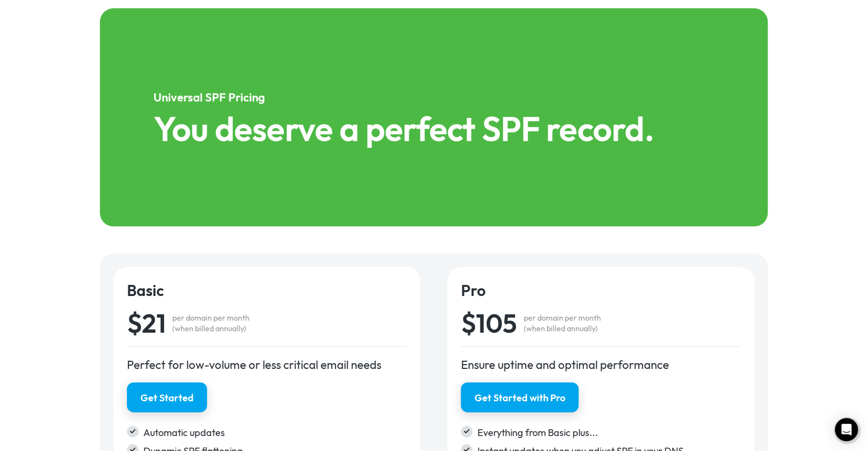 The image size is (868, 451). What do you see at coordinates (489, 323) in the screenshot?
I see `div: $105` at bounding box center [489, 323].